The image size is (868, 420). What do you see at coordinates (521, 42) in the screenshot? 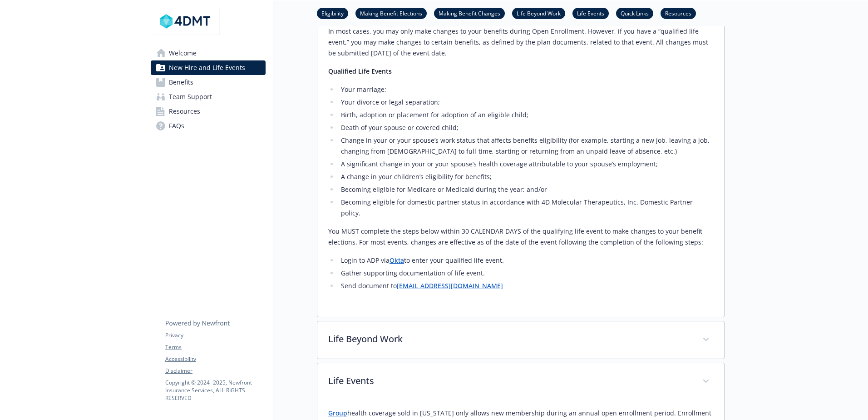
I see `p: In most cases, you may only make changes to your benefits during Open Enrollment. However, if you...` at bounding box center [521, 42].